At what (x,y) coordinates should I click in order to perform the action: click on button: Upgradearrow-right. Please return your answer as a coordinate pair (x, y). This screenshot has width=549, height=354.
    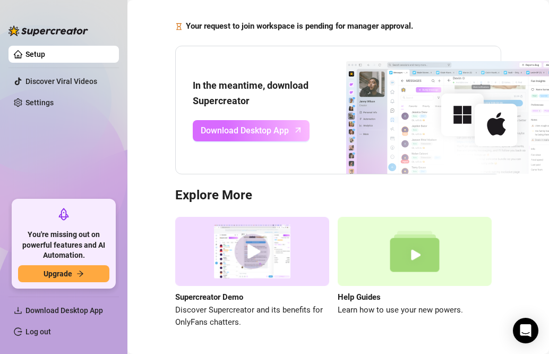
    Looking at the image, I should click on (64, 273).